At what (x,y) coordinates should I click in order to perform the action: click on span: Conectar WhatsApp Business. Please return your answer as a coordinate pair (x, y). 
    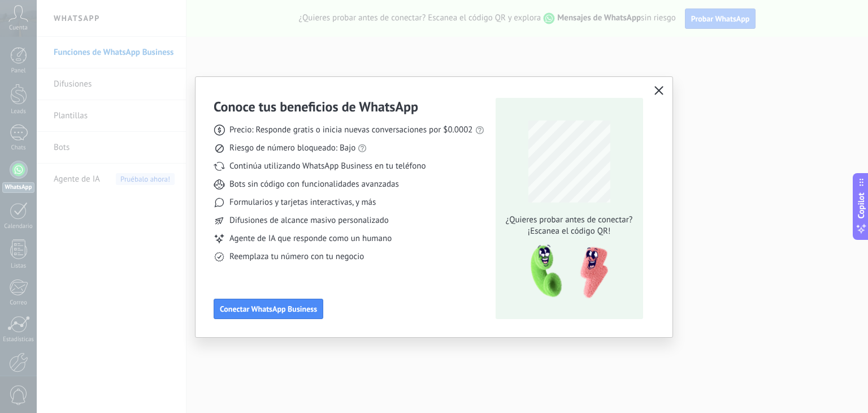
    Looking at the image, I should click on (269, 309).